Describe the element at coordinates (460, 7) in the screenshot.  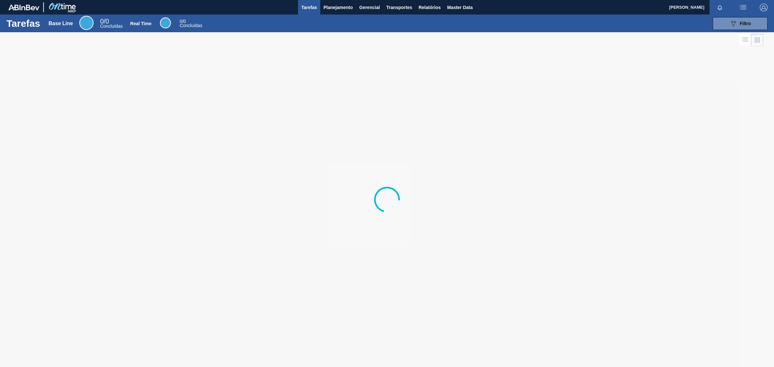
I see `span: Master Data` at that location.